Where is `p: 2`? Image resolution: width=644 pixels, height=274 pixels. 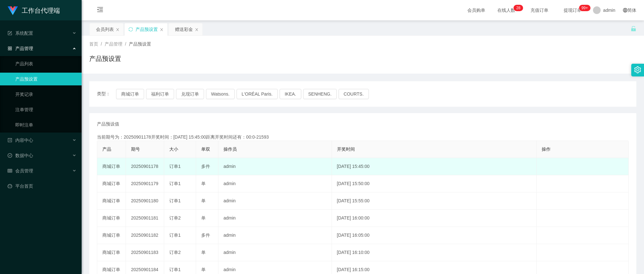 p: 2 is located at coordinates (517, 8).